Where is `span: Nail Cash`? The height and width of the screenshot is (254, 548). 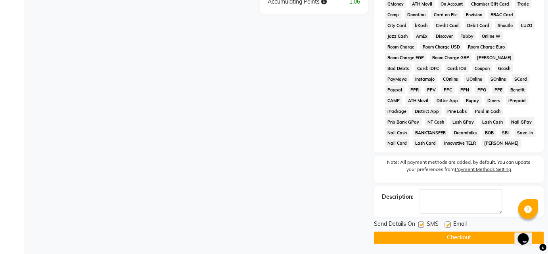 span: Nail Cash is located at coordinates (398, 132).